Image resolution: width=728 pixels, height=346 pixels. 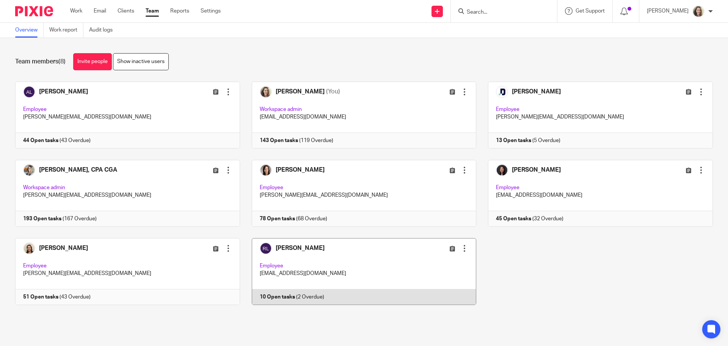 What do you see at coordinates (100, 11) in the screenshot?
I see `a: Email` at bounding box center [100, 11].